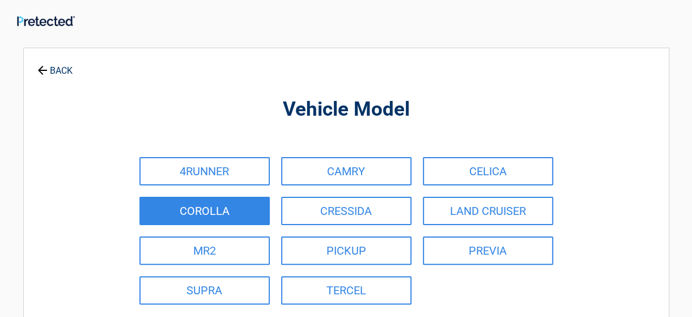  Describe the element at coordinates (488, 171) in the screenshot. I see `a: CELICA` at that location.